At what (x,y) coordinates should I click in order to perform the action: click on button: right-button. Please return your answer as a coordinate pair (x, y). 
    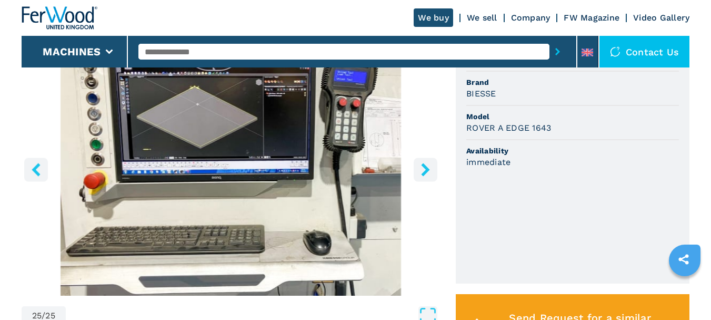
    Looking at the image, I should click on (425, 169).